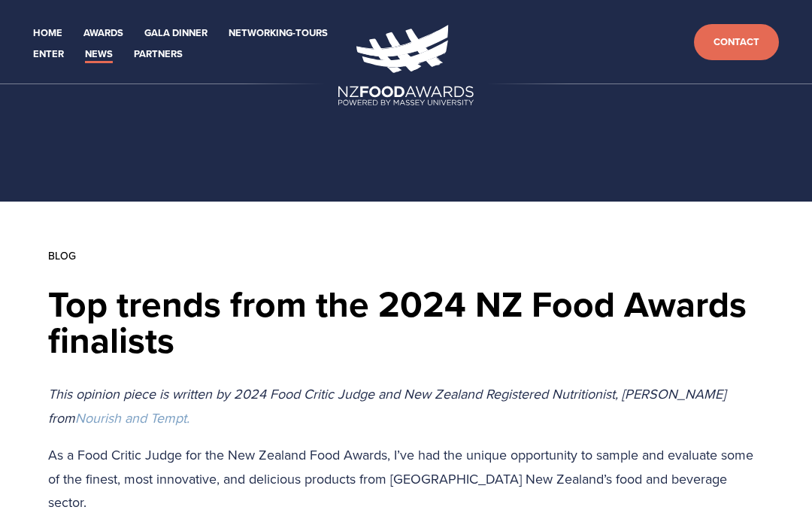  Describe the element at coordinates (176, 33) in the screenshot. I see `a: Gala Dinner` at that location.